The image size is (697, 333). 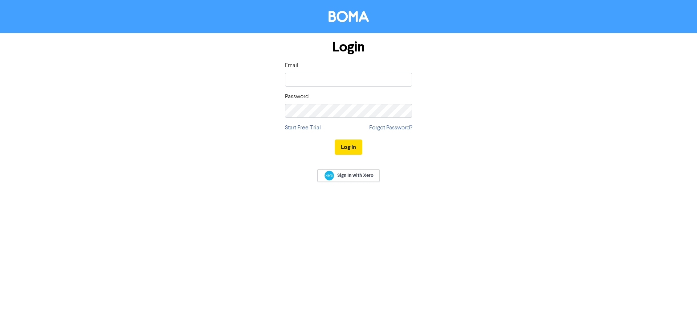 What do you see at coordinates (296, 97) in the screenshot?
I see `label: Password` at bounding box center [296, 97].